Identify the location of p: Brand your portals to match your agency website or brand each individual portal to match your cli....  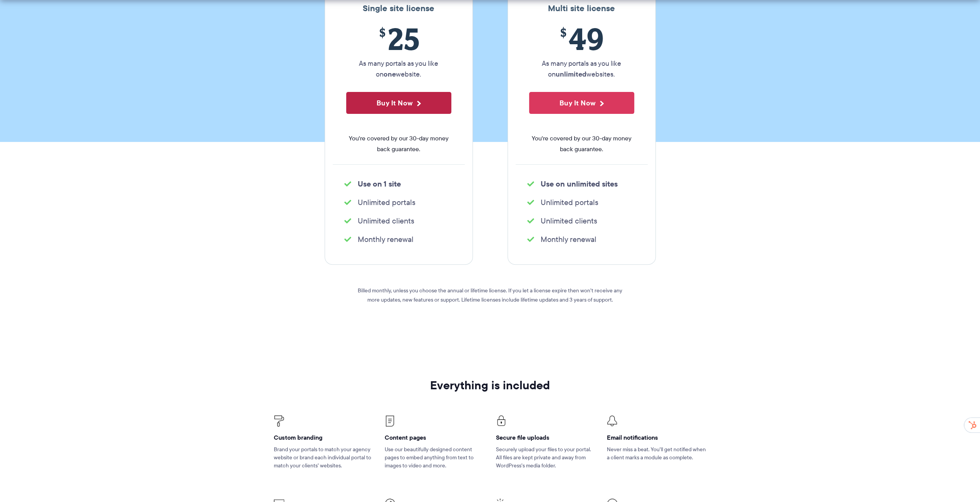
(323, 458).